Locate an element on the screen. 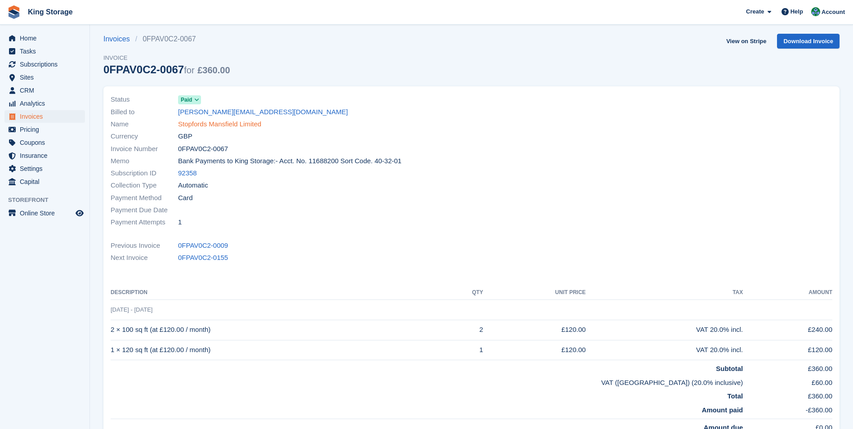  strong: Total is located at coordinates (735, 396).